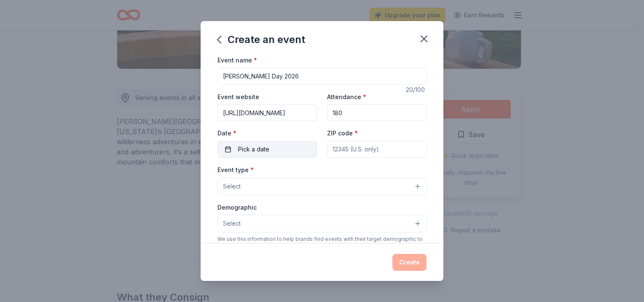 The height and width of the screenshot is (302, 644). Describe the element at coordinates (238, 97) in the screenshot. I see `label: Event website` at that location.